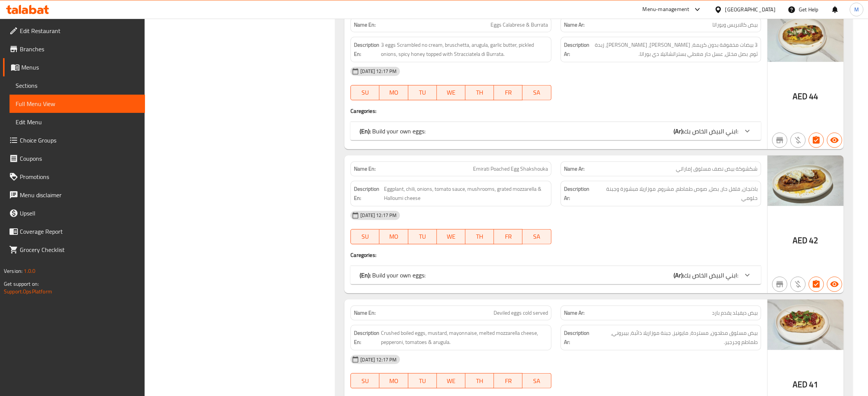 The height and width of the screenshot is (396, 868). What do you see at coordinates (521, 313) in the screenshot?
I see `span: Deviled eggs cold served` at bounding box center [521, 313].